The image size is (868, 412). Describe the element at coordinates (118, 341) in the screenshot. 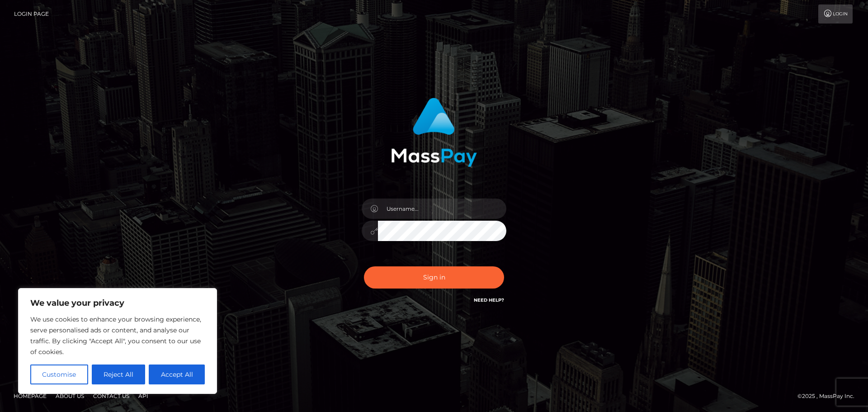

I see `div: We value your privacy` at that location.